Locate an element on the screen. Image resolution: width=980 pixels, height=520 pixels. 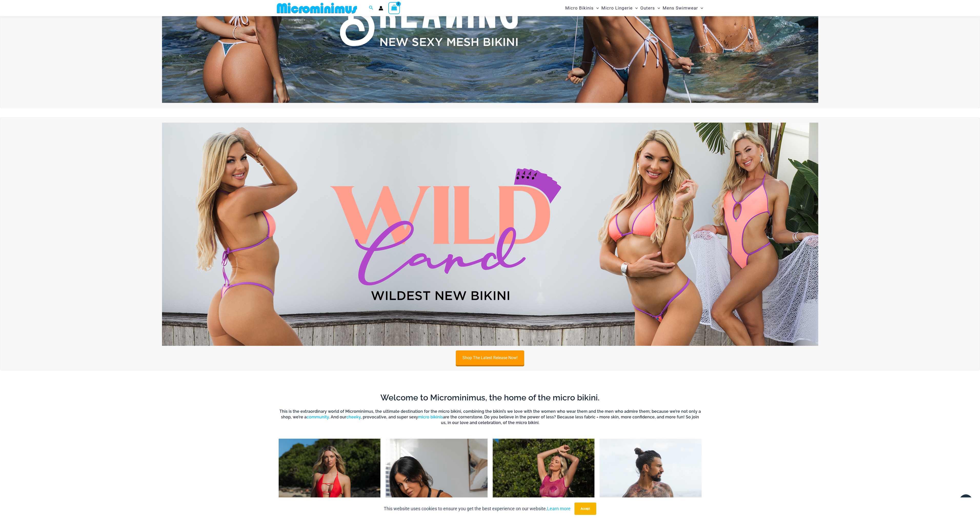
a: OutersMenu ToggleMenu Toggle is located at coordinates (650, 8).